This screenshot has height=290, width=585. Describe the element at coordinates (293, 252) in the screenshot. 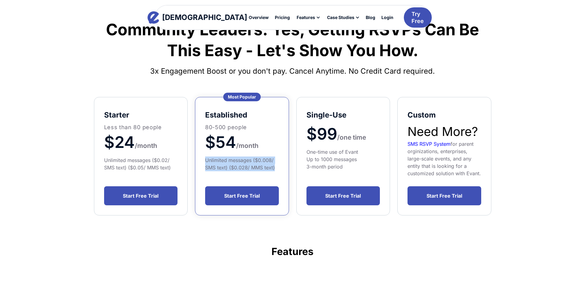

I see `h3: Features` at that location.